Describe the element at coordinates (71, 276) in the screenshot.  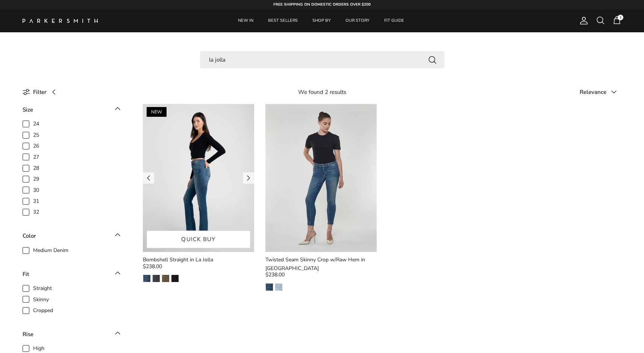
I see `toggle-target: Fit` at that location.